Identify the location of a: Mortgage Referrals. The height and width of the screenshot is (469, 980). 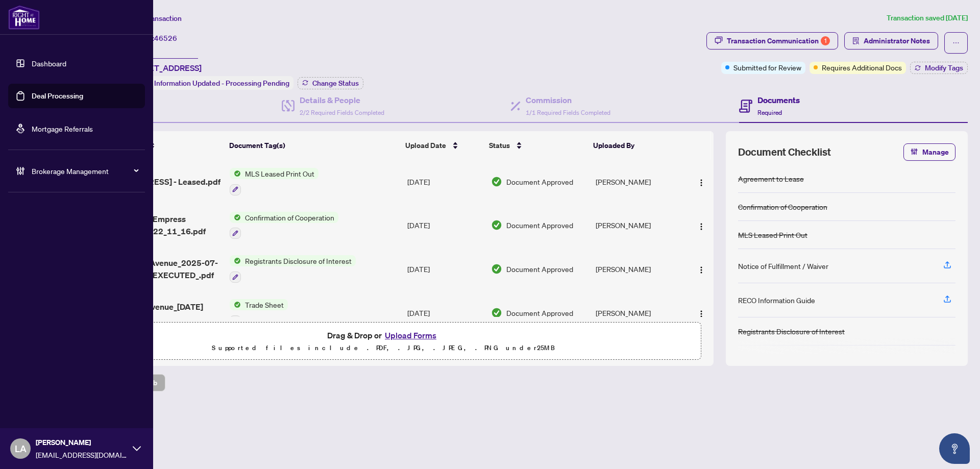
(63, 128).